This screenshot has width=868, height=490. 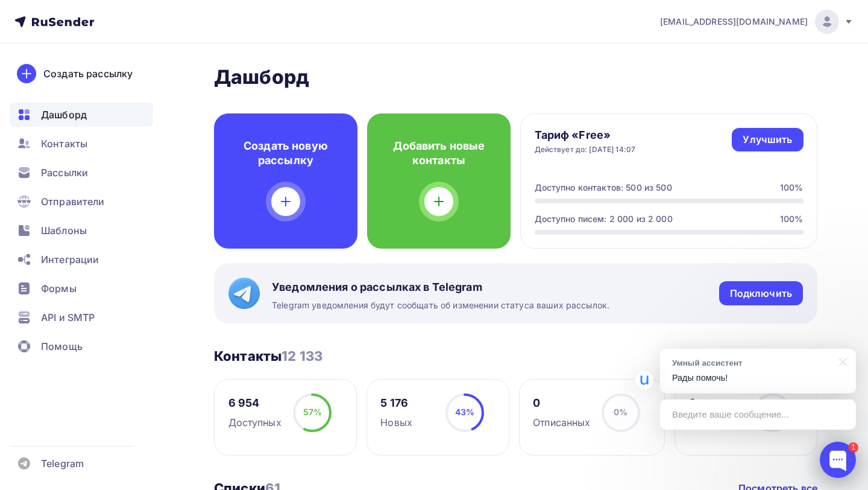 What do you see at coordinates (81, 173) in the screenshot?
I see `a: Рассылки` at bounding box center [81, 173].